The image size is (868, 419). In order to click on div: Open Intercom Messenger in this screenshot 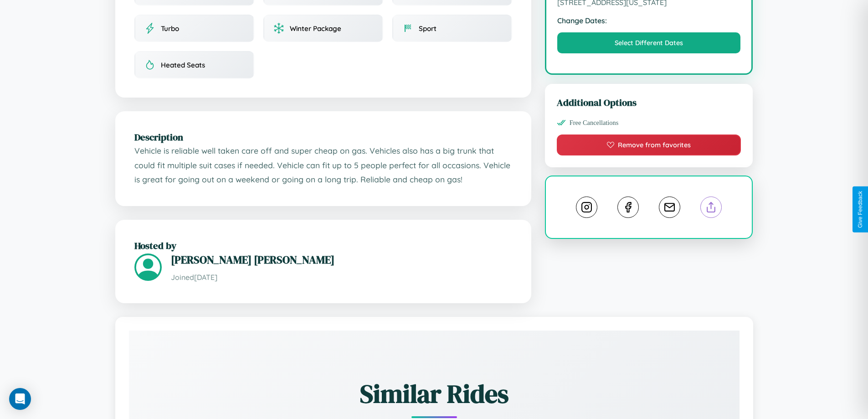, I will do `click(20, 399)`.